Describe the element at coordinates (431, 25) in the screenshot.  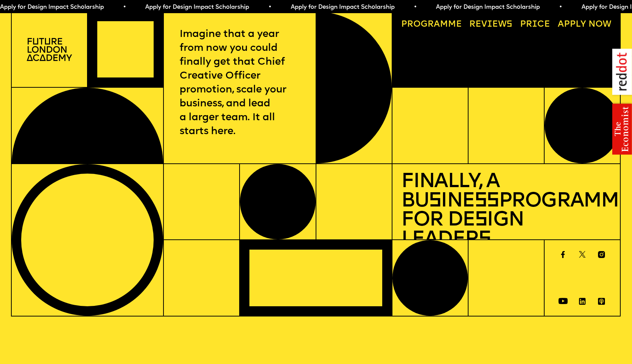
I see `a: Programme` at that location.